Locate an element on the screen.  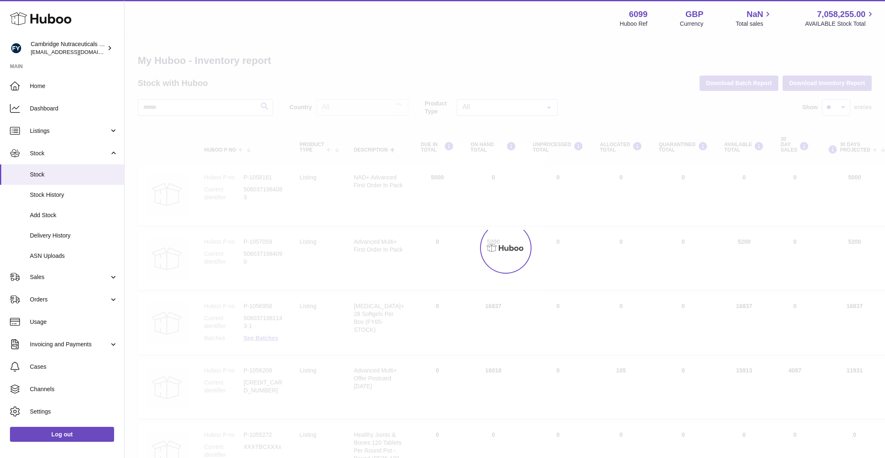
div: Cambridge Nutraceuticals Ltd is located at coordinates (68, 48).